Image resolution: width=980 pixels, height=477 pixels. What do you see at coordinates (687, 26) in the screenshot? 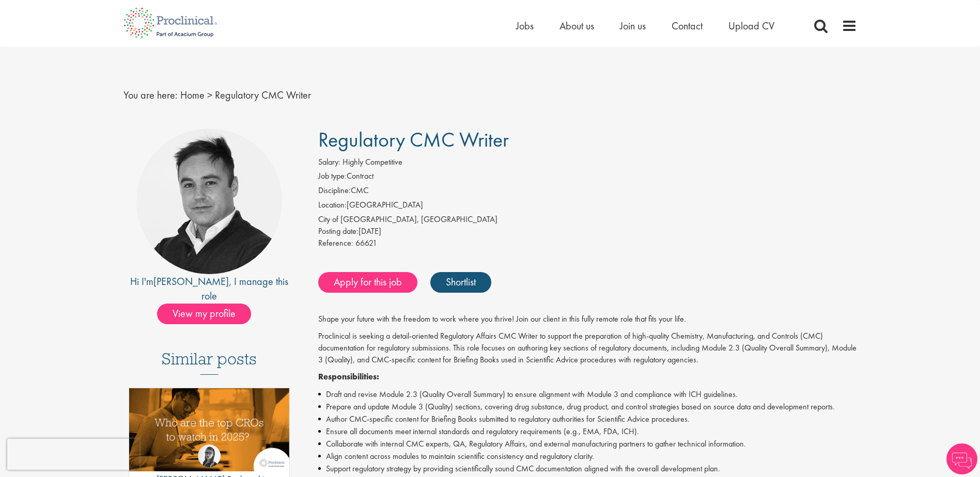
I see `a: Contact` at bounding box center [687, 26].